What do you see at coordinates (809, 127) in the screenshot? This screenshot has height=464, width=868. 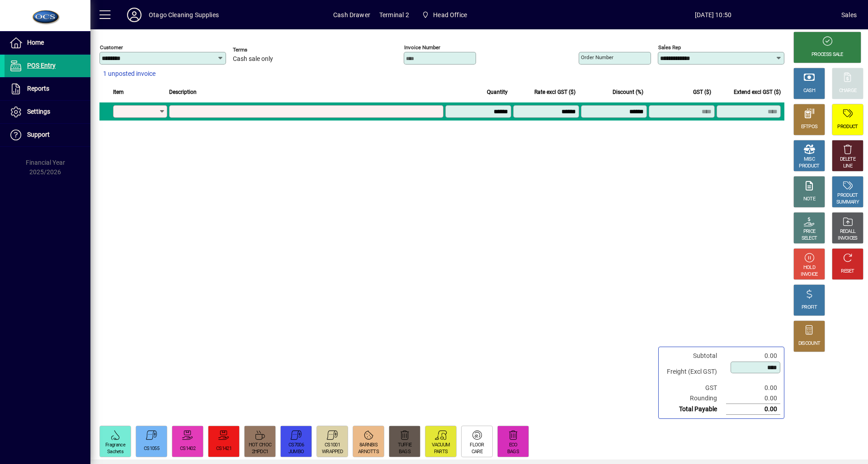 I see `div: EFTPOS` at bounding box center [809, 127].